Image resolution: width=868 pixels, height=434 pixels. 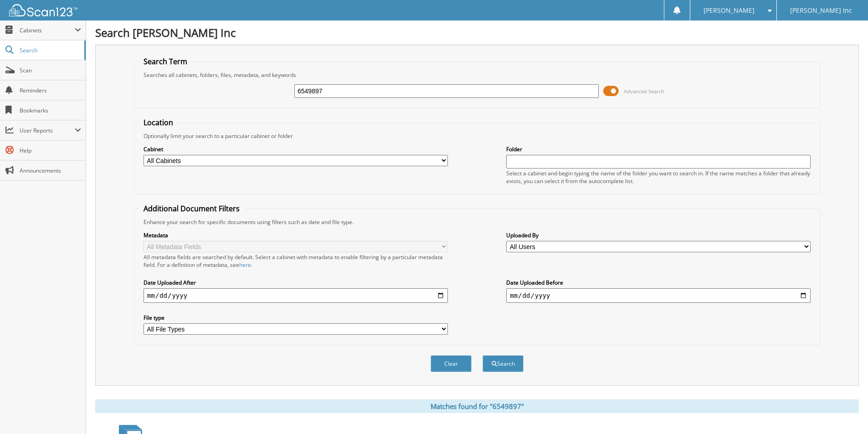 I want to click on span: Scan, so click(x=50, y=70).